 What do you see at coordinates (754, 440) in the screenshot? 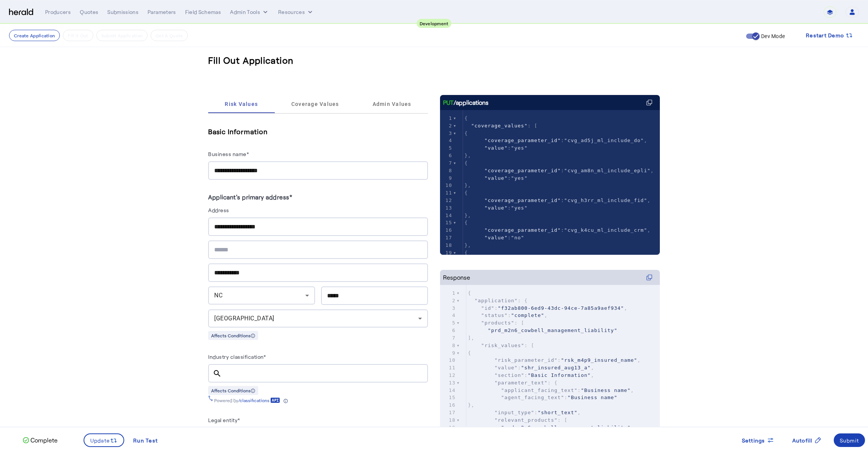
I see `span: Settings` at bounding box center [754, 440].